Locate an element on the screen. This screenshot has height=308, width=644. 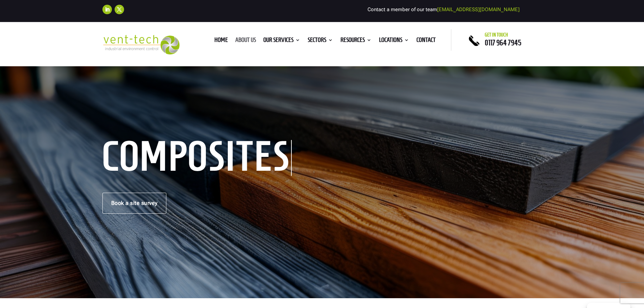
a: 0117 964 7945 is located at coordinates (503, 43).